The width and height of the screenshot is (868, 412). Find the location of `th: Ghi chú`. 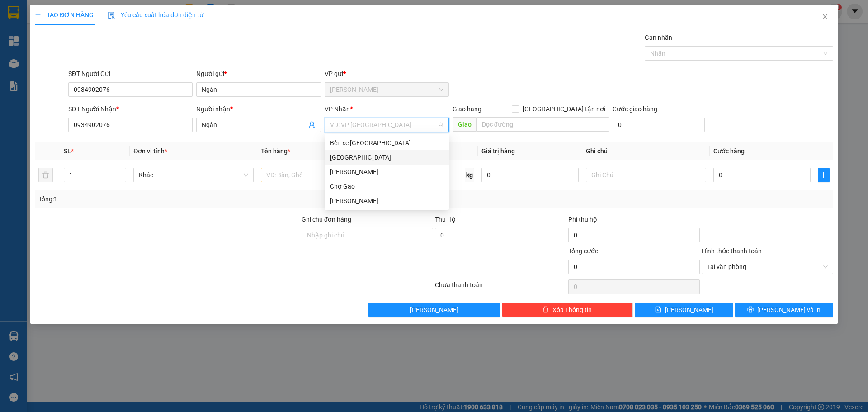

th: Ghi chú is located at coordinates (646, 151).